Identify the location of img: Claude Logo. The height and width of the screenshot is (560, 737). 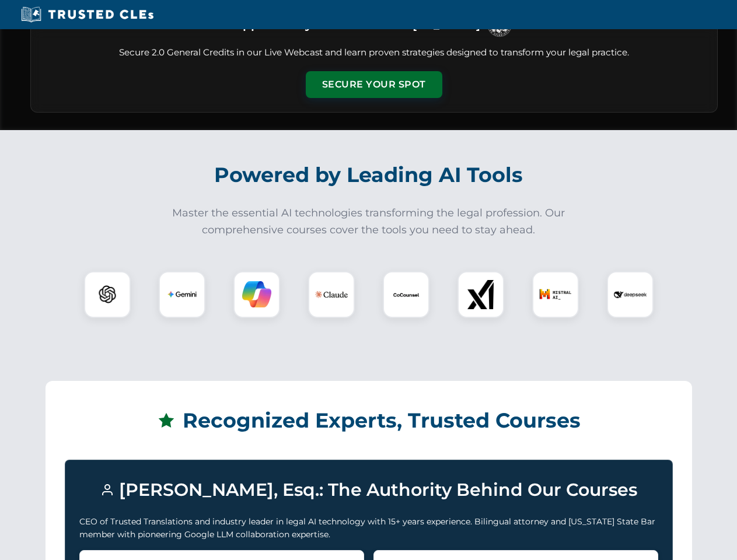
(332, 295).